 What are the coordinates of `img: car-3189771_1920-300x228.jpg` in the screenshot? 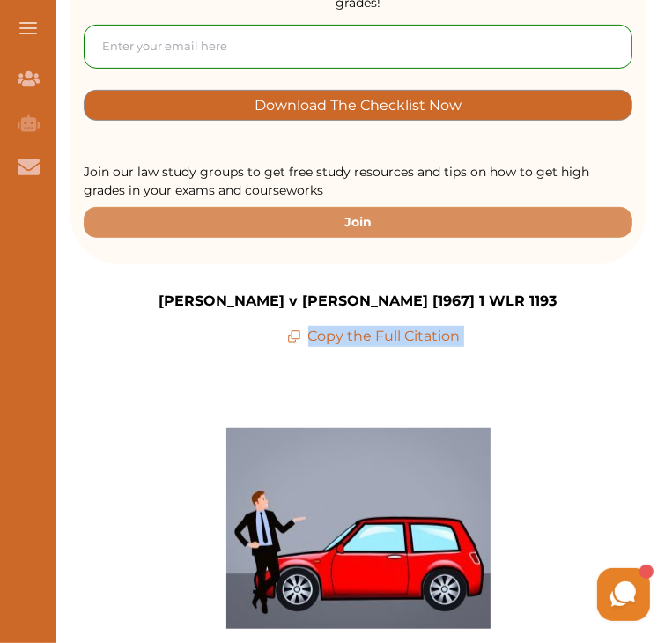 It's located at (359, 528).